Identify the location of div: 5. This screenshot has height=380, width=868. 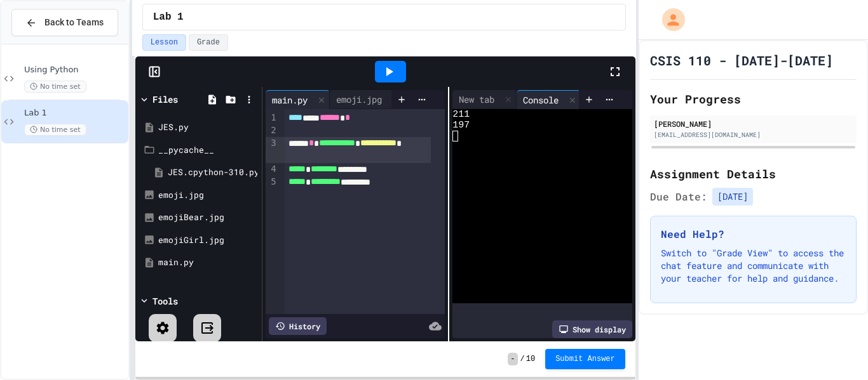
(272, 182).